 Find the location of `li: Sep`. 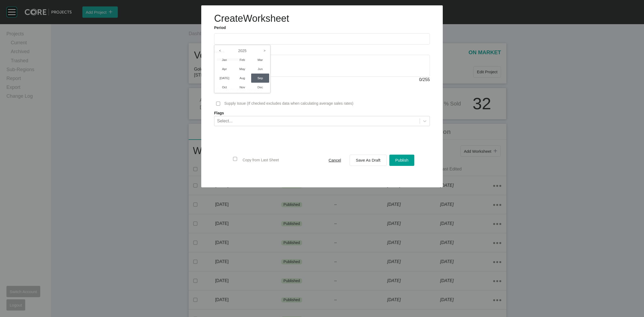

li: Sep is located at coordinates (260, 78).